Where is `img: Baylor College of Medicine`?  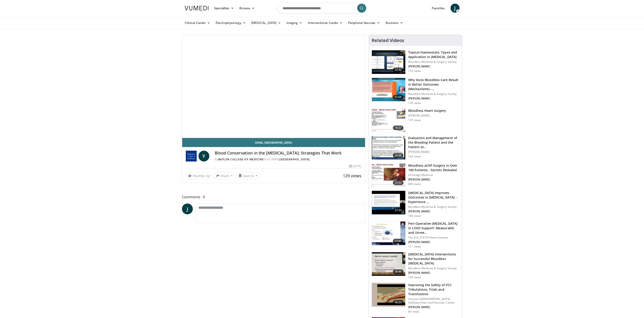
img: Baylor College of Medicine is located at coordinates (191, 156).